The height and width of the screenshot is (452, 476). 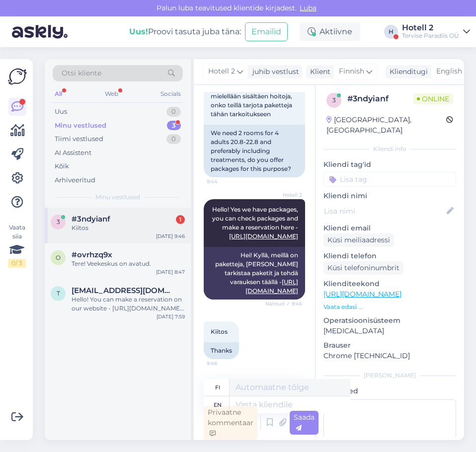 What do you see at coordinates (406, 71) in the screenshot?
I see `div: Klienditugi` at bounding box center [406, 71].